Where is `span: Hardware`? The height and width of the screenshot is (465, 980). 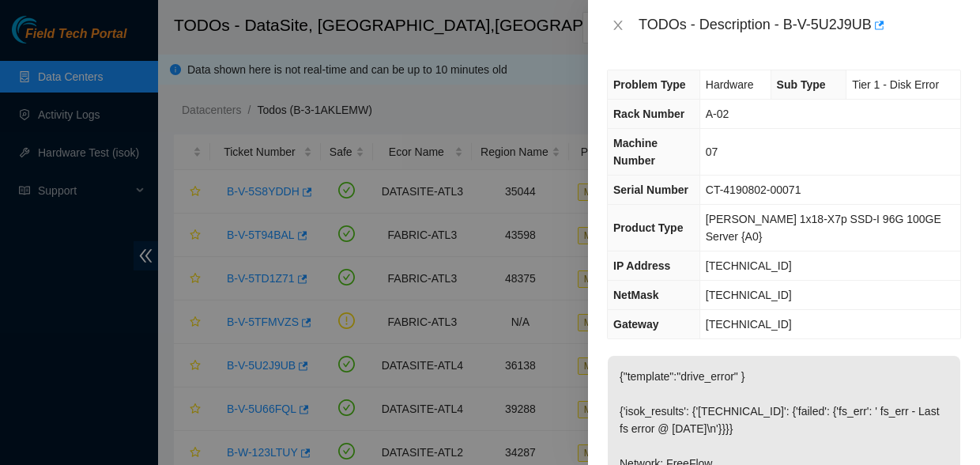
span: Hardware is located at coordinates (729, 85).